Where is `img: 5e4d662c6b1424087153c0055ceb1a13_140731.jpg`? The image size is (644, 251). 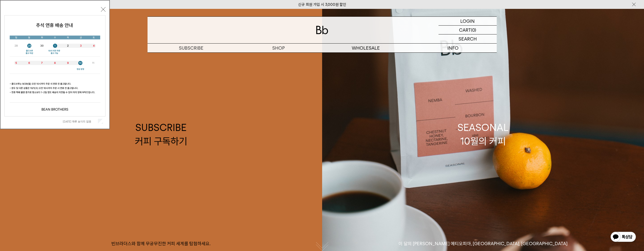
img: 5e4d662c6b1424087153c0055ceb1a13_140731.jpg is located at coordinates (55, 66).